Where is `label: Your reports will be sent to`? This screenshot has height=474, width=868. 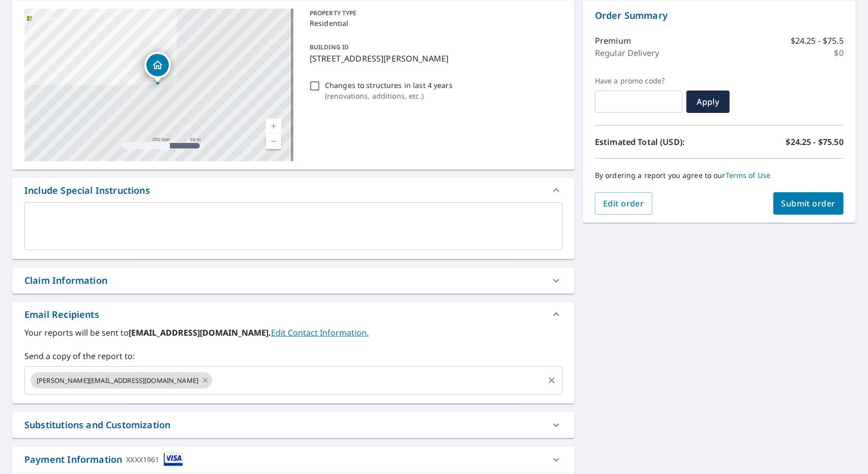 label: Your reports will be sent to is located at coordinates (293, 333).